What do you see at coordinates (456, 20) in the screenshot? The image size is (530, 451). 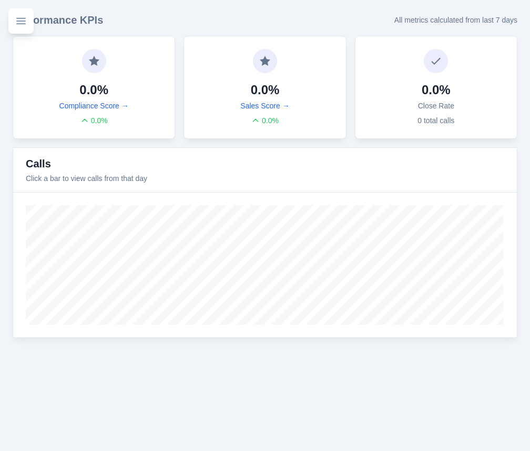 I see `p: All metrics calculated from last 7 days` at bounding box center [456, 20].